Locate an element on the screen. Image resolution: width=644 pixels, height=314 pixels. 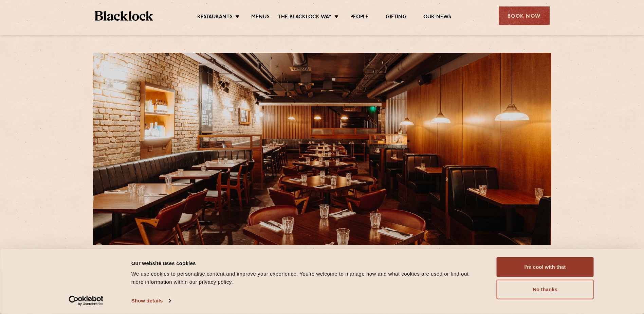
a: Our News is located at coordinates (437, 18).